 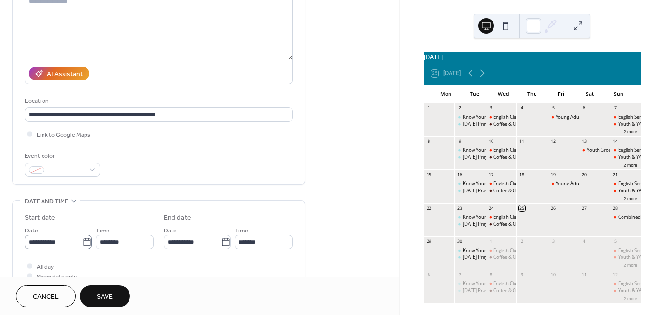 What do you see at coordinates (630, 298) in the screenshot?
I see `button: 2 more` at bounding box center [630, 298].